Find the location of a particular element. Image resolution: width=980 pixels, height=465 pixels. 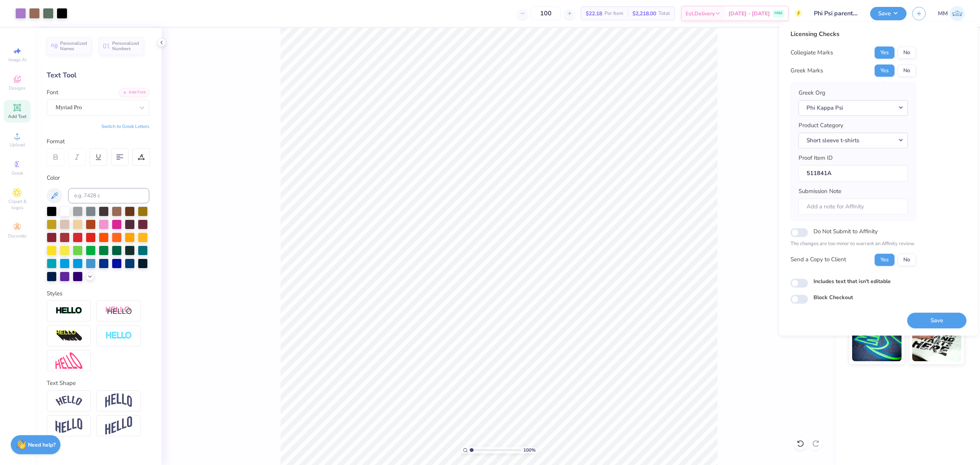

a: MM is located at coordinates (951, 14).